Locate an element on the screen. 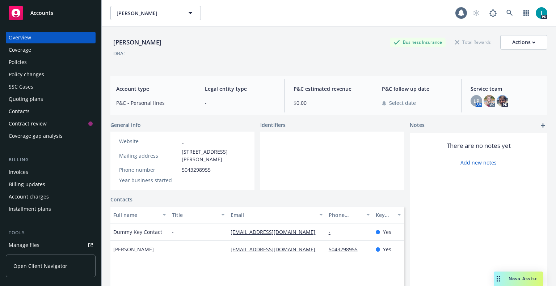  div: Business Insurance is located at coordinates (417, 42).